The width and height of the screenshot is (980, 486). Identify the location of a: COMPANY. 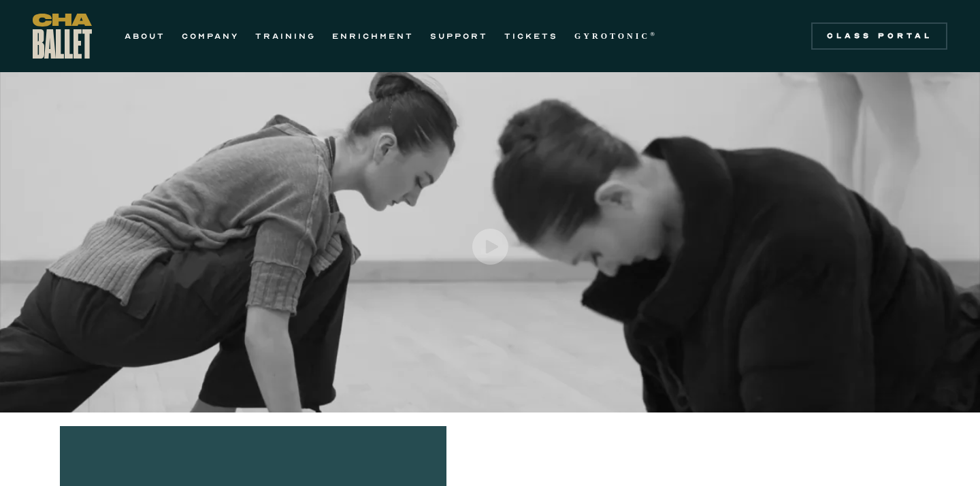
(211, 36).